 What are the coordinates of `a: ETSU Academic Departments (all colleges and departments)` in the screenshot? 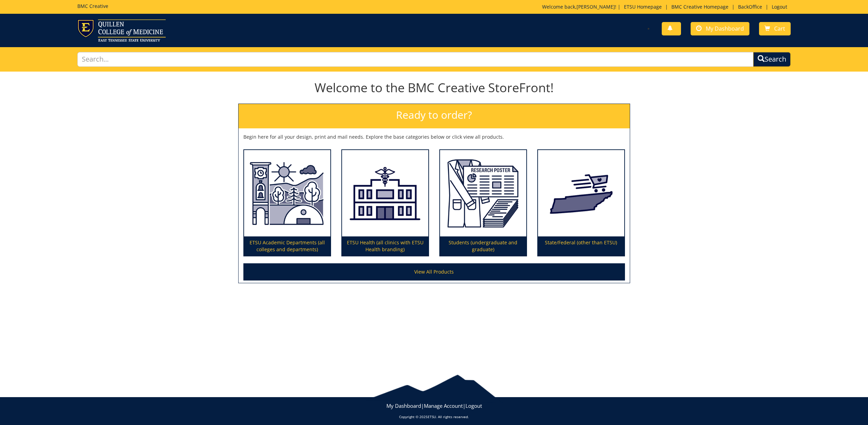 It's located at (287, 203).